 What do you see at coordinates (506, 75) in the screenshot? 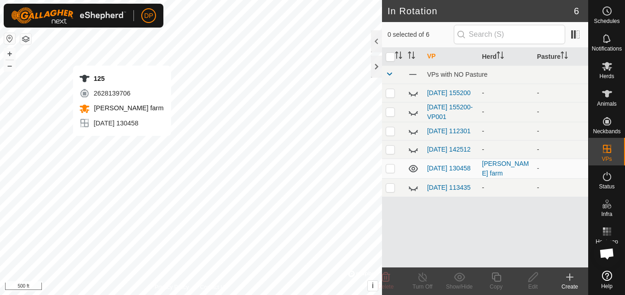
I see `div: VPs with NO Pasture` at bounding box center [506, 75].